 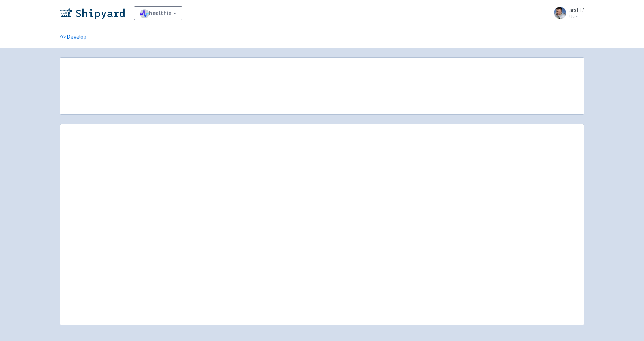 What do you see at coordinates (577, 10) in the screenshot?
I see `span: arst17` at bounding box center [577, 10].